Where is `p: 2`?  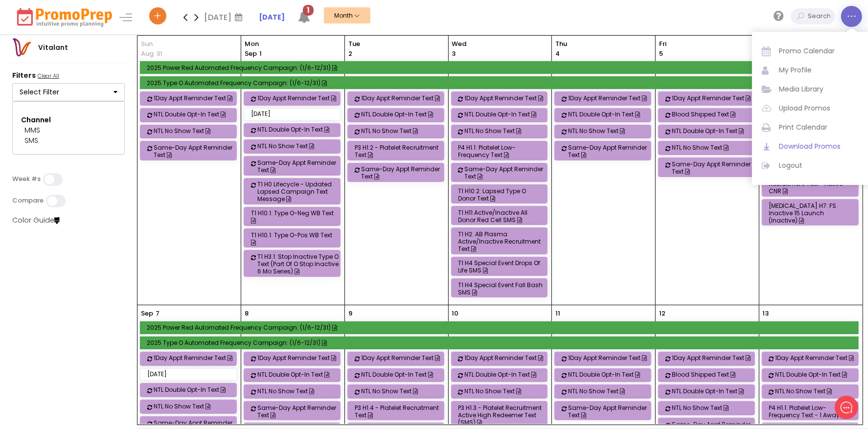
p: 2 is located at coordinates (350, 53).